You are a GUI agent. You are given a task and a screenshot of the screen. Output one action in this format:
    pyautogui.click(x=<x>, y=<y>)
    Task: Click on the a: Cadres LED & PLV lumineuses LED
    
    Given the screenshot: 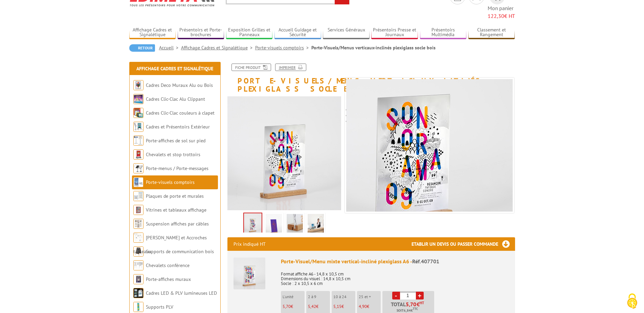 What is the action you would take?
    pyautogui.click(x=181, y=293)
    